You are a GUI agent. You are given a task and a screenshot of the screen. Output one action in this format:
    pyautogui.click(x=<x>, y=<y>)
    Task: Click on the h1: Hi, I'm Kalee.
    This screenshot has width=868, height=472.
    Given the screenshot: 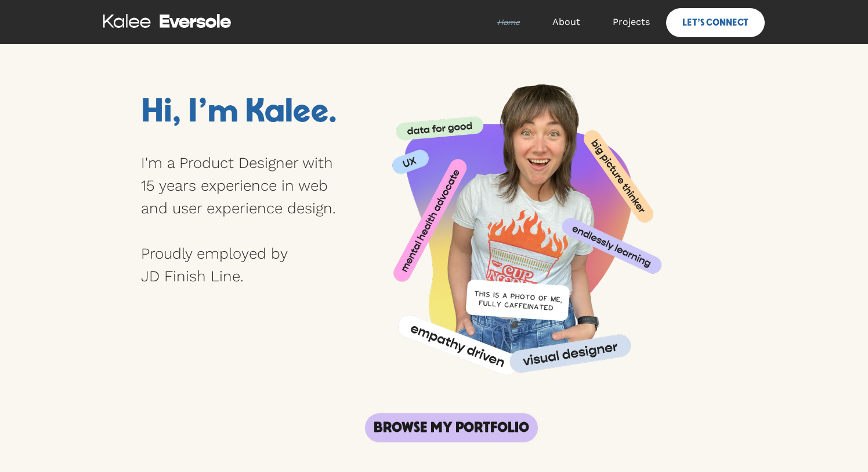 What is the action you would take?
    pyautogui.click(x=265, y=111)
    